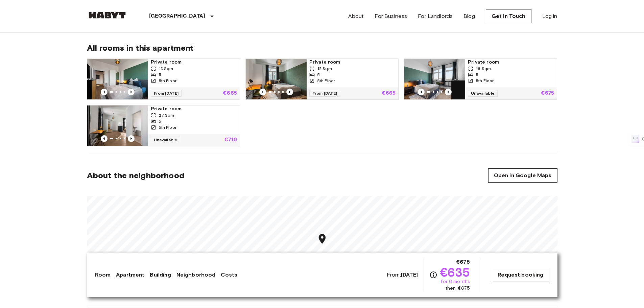 Image resolution: width=644 pixels, height=308 pixels. I want to click on a: Blog, so click(469, 16).